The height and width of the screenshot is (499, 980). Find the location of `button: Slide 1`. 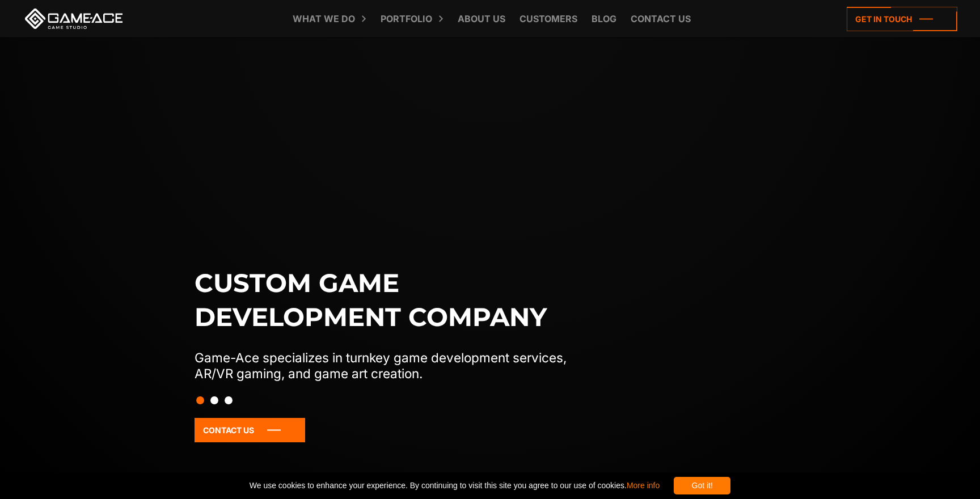

button: Slide 1 is located at coordinates (200, 401).